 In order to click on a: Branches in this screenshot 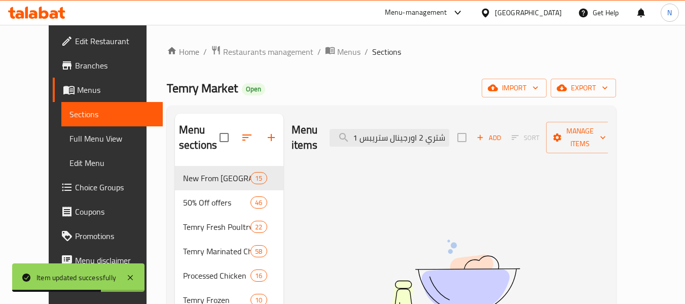, I will do `click(108, 65)`.